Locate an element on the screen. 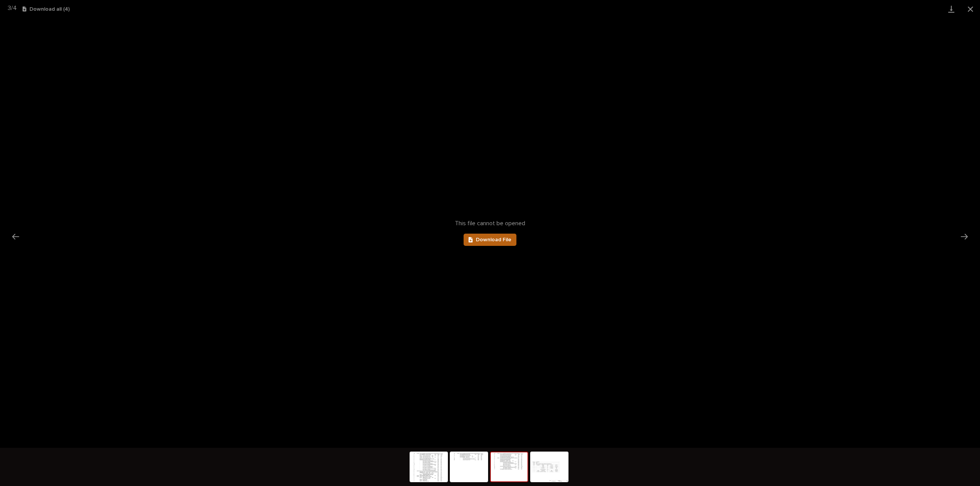  span: 4 is located at coordinates (15, 8).